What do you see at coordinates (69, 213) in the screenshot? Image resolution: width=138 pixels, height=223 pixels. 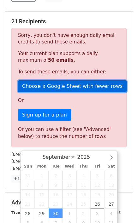 I see `span: October 1, 2025` at bounding box center [69, 213].